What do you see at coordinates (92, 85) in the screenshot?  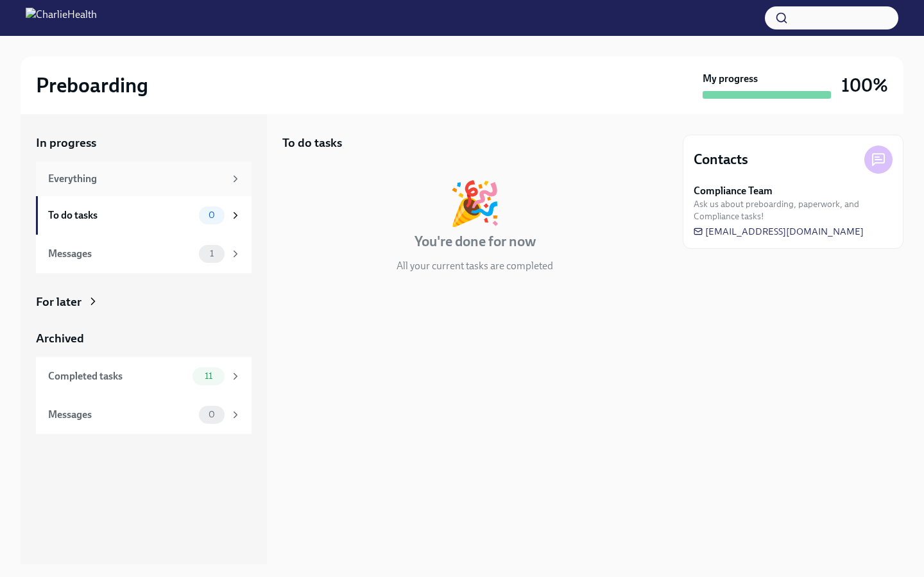 I see `h2: Preboarding` at bounding box center [92, 85].